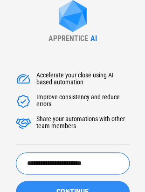  What do you see at coordinates (94, 38) in the screenshot?
I see `div: AI` at bounding box center [94, 38].